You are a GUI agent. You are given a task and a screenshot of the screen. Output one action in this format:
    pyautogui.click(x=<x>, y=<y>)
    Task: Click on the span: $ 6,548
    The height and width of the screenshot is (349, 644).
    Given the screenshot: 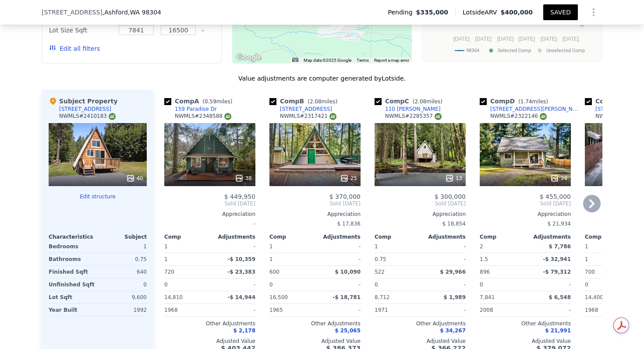 What is the action you would take?
    pyautogui.click(x=560, y=297)
    